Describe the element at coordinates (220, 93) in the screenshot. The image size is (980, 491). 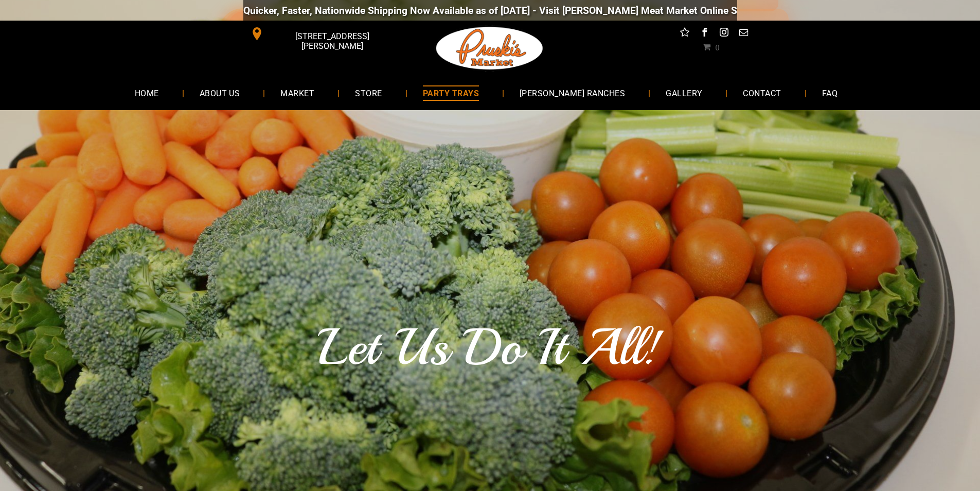
I see `a: ABOUT US` at that location.